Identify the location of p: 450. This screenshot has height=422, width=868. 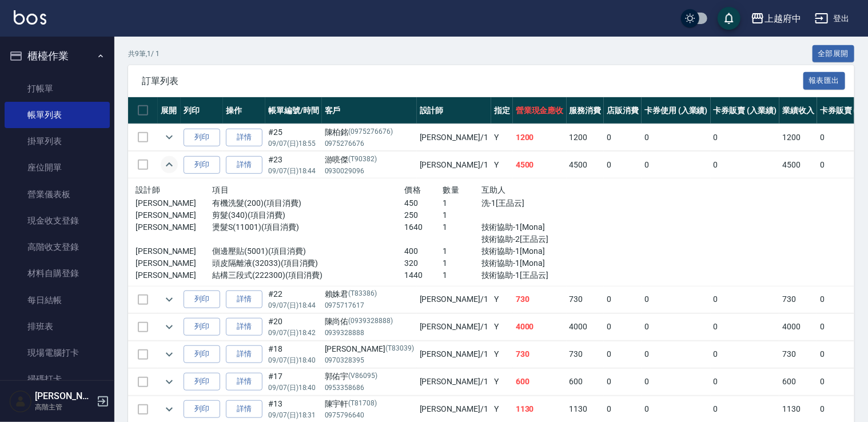
(423, 203).